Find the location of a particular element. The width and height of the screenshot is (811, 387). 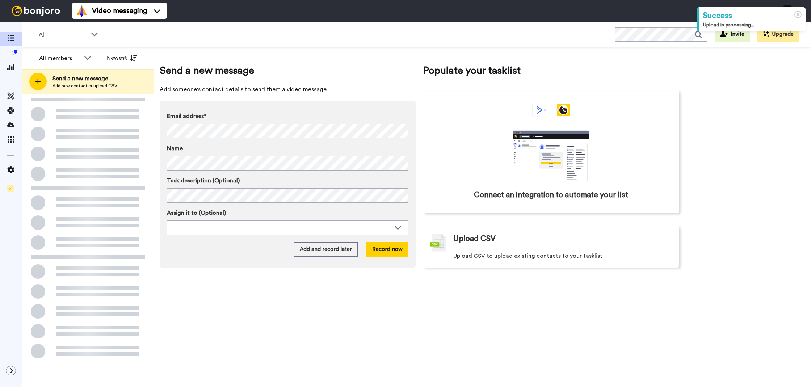

span: Connect an integration to automate your list is located at coordinates (551, 195).